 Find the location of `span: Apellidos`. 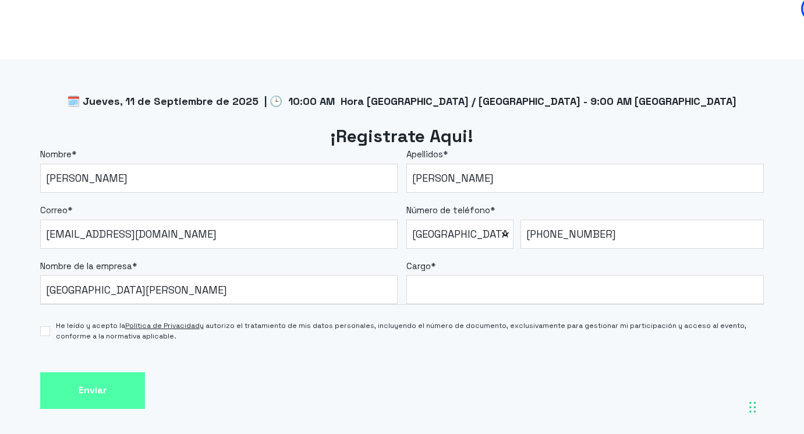

span: Apellidos is located at coordinates (425, 154).